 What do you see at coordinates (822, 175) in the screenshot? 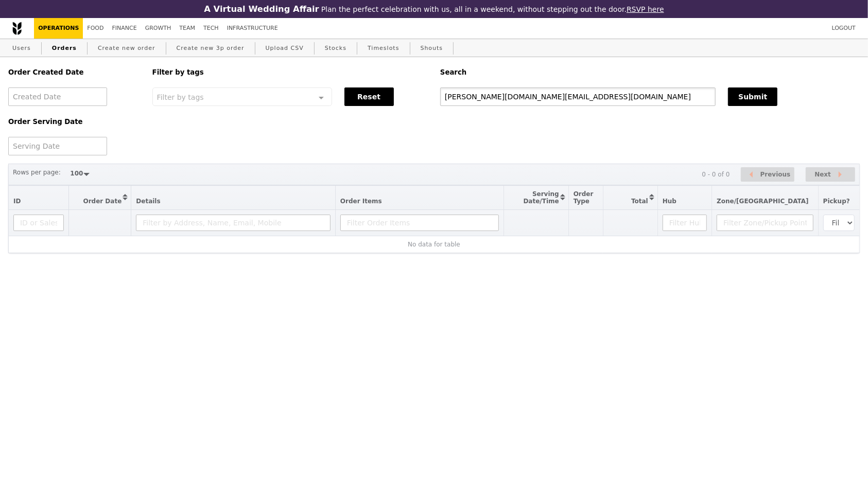
I see `span: Next` at bounding box center [822, 175].